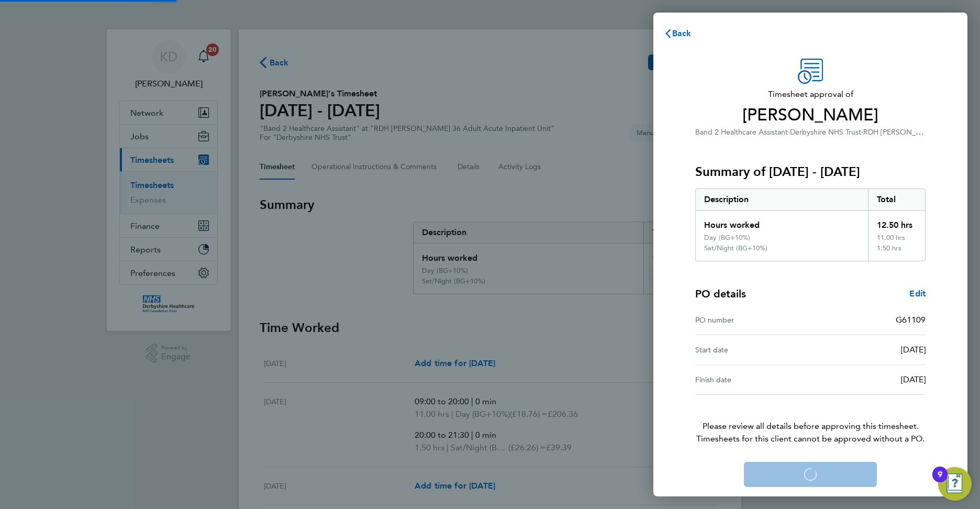  What do you see at coordinates (727, 238) in the screenshot?
I see `div: Day (BG+10%)` at bounding box center [727, 238].